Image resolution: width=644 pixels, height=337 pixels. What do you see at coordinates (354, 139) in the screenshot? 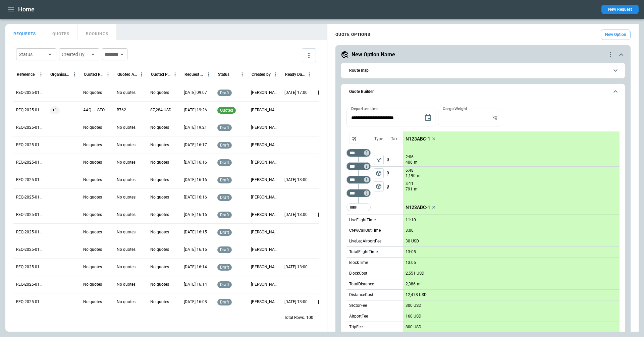
I see `span: Aircraft selection` at bounding box center [354, 139].